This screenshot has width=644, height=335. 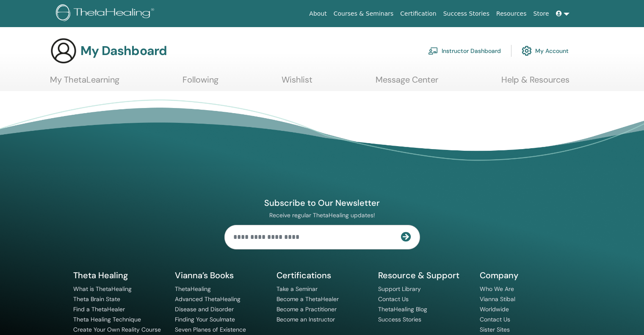 I want to click on a: Become a Practitioner, so click(x=306, y=309).